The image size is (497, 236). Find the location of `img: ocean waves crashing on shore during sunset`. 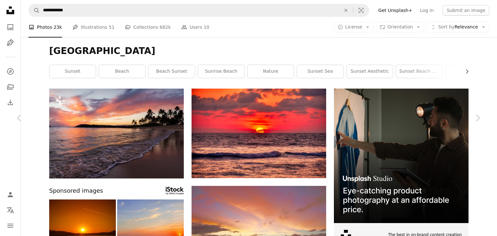

img: ocean waves crashing on shore during sunset is located at coordinates (259, 133).